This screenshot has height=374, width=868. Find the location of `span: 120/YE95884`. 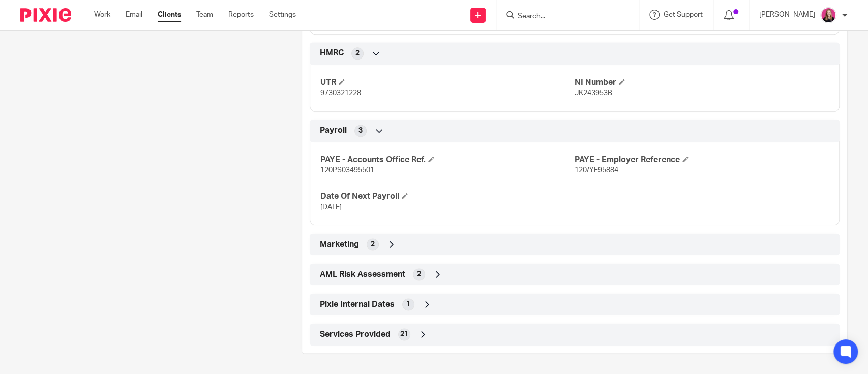

span: 120/YE95884 is located at coordinates (597, 170).